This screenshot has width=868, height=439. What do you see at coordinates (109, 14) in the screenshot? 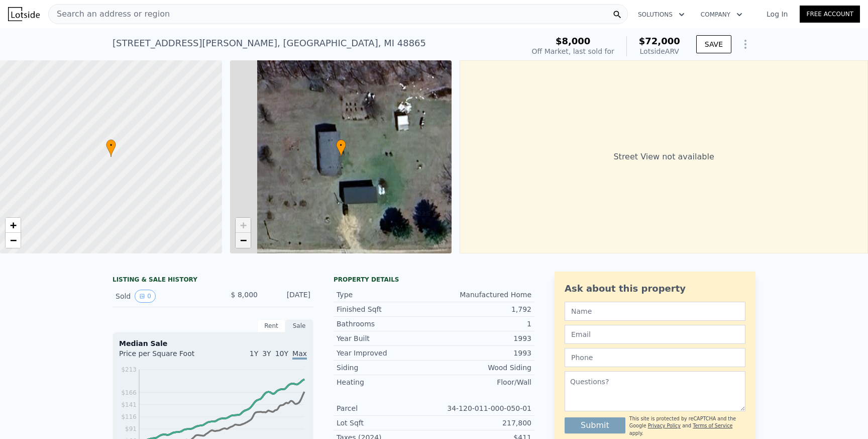
I see `span: Search an address or region` at bounding box center [109, 14].